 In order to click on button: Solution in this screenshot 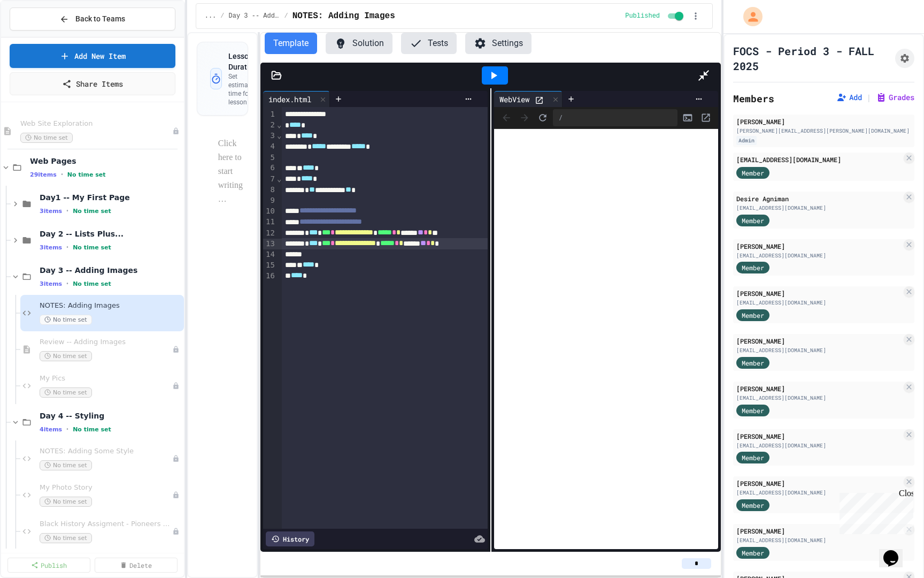, I will do `click(359, 44)`.